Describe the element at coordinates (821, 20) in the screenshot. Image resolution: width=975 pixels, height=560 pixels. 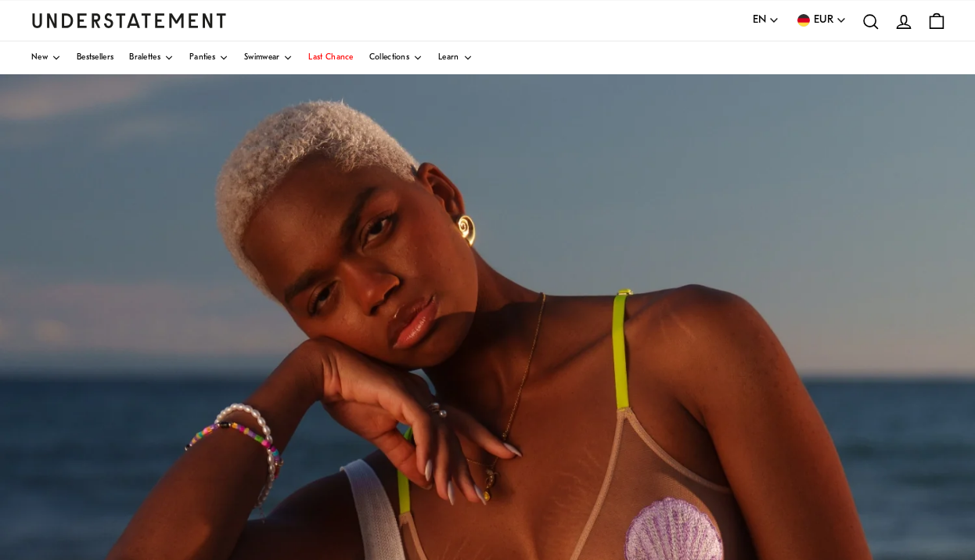
I see `button: EUR` at that location.